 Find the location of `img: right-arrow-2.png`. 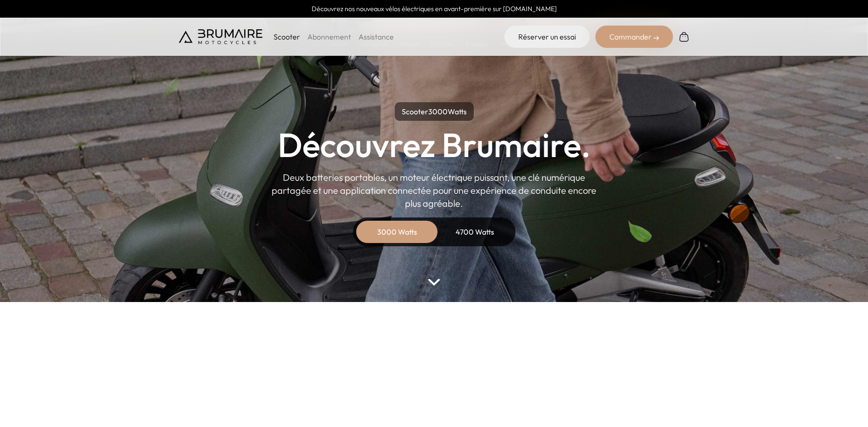

img: right-arrow-2.png is located at coordinates (656, 38).